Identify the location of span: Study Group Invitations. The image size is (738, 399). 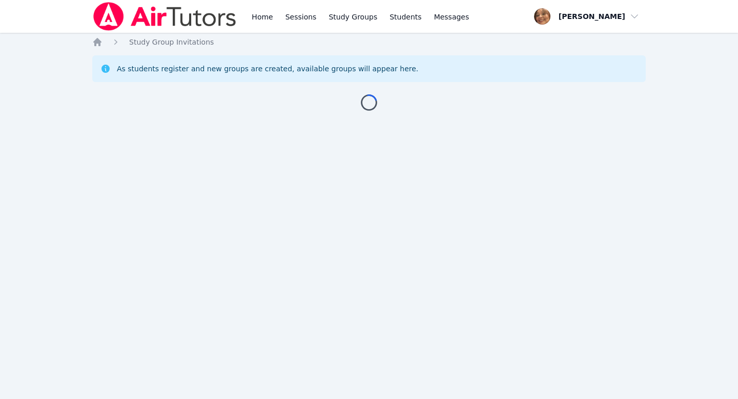
(171, 42).